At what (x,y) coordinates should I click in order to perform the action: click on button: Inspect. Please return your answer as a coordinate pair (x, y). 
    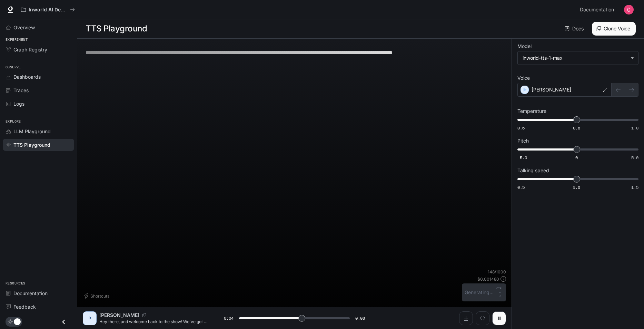
    Looking at the image, I should click on (482, 318).